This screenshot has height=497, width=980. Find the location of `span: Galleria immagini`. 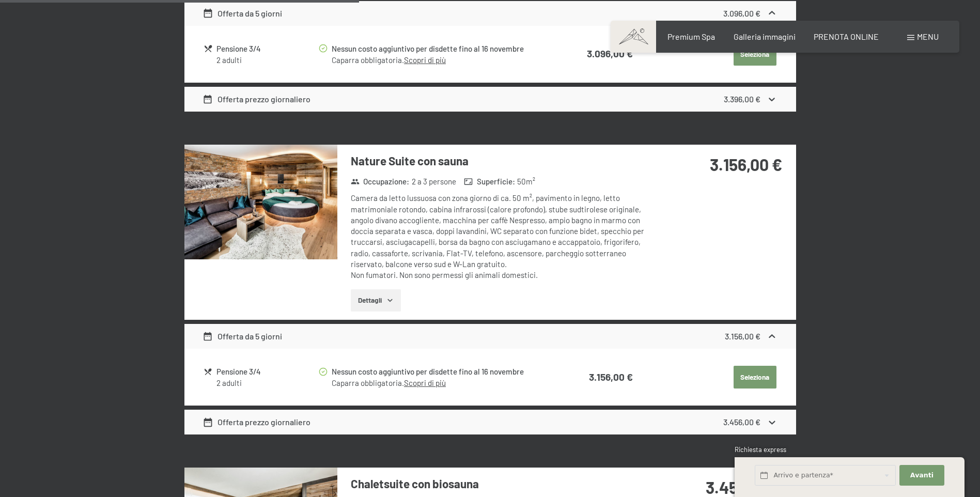

span: Galleria immagini is located at coordinates (764, 36).